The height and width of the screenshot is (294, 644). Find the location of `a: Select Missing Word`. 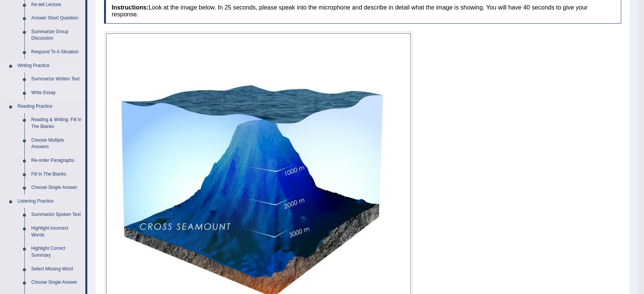

a: Select Missing Word is located at coordinates (57, 269).